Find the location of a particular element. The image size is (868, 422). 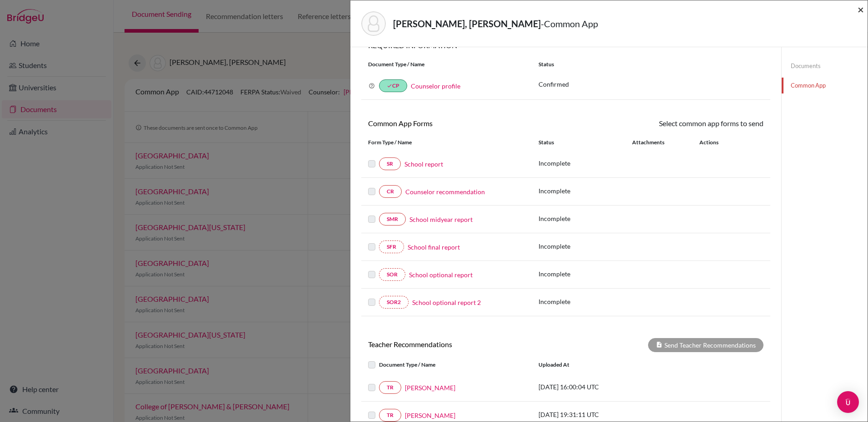

div: Select common app forms to send is located at coordinates (667, 123).